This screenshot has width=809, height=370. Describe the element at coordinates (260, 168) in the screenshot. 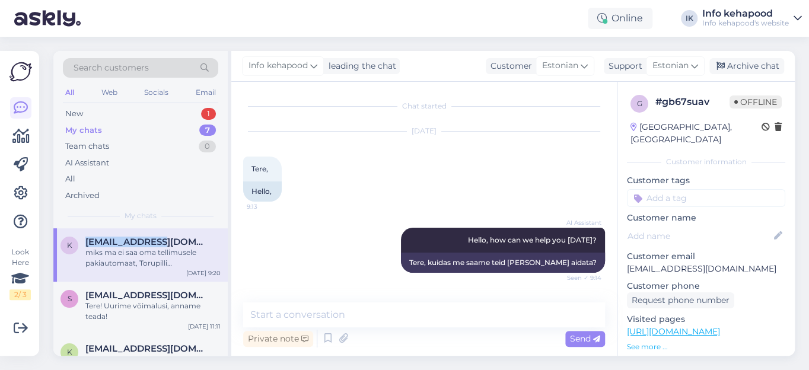

I see `span: Tere,` at that location.